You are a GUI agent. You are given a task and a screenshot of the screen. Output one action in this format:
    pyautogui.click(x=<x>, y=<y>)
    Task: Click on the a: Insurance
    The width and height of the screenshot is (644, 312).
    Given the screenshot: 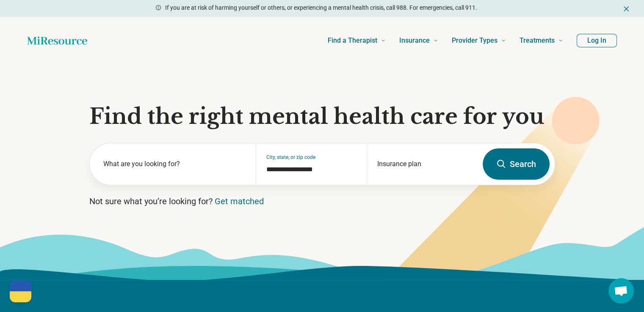 What is the action you would take?
    pyautogui.click(x=419, y=41)
    